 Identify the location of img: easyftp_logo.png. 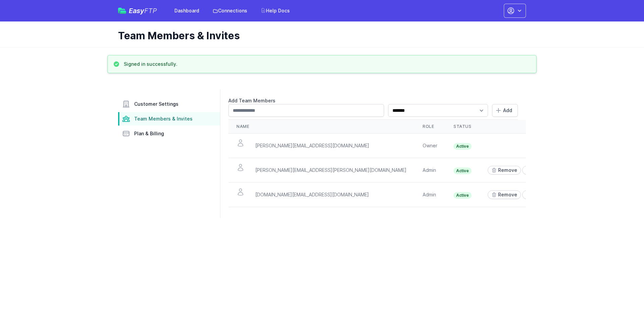
(122, 11).